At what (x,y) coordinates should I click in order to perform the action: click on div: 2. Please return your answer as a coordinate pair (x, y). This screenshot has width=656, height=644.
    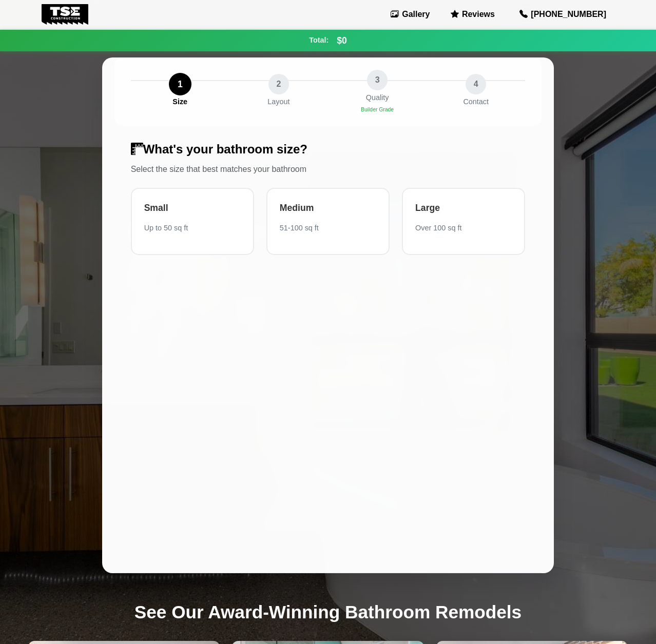
    Looking at the image, I should click on (278, 84).